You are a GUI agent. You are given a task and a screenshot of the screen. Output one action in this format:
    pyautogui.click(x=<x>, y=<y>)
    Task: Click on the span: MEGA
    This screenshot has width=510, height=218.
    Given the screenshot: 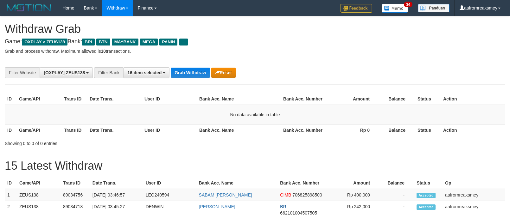 What is the action you would take?
    pyautogui.click(x=149, y=42)
    